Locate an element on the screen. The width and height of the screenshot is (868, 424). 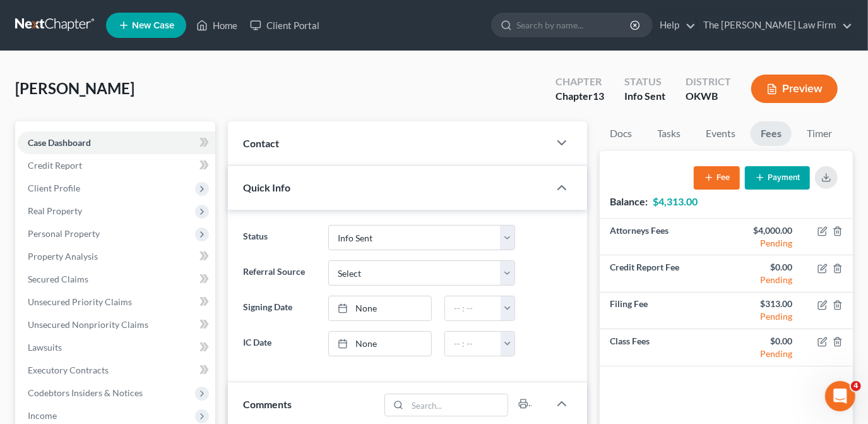
span: Secured Claims is located at coordinates (58, 278).